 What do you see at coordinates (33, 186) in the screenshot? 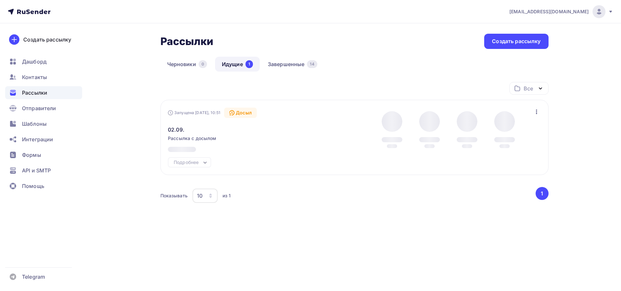
I see `span: Помощь` at bounding box center [33, 186].